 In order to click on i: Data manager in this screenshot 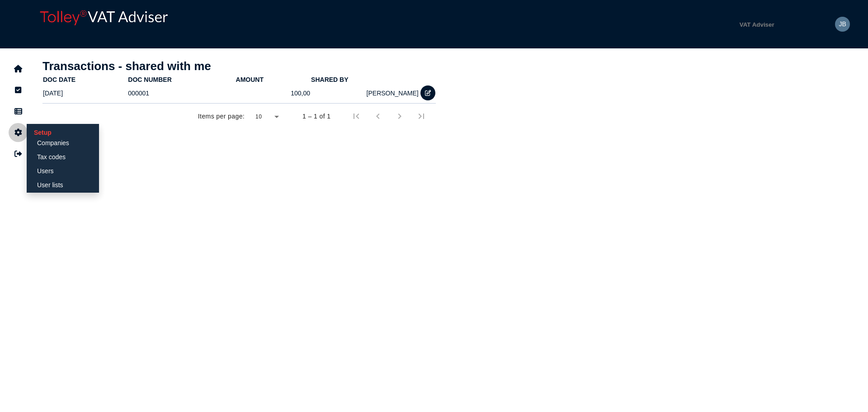, I will do `click(18, 111)`.